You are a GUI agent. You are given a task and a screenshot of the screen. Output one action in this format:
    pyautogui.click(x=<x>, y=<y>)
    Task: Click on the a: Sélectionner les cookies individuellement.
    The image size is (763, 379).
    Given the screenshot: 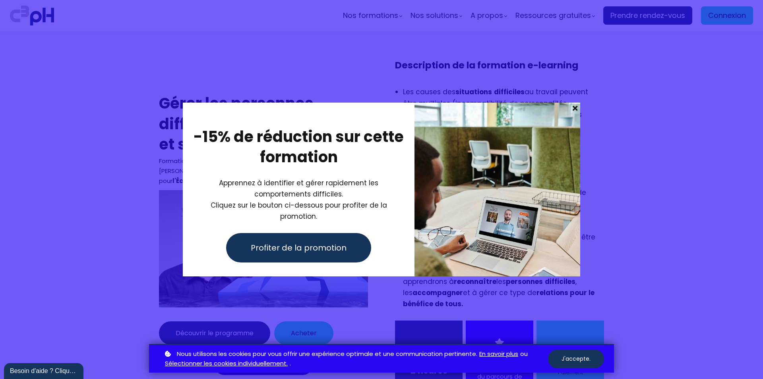 What is the action you would take?
    pyautogui.click(x=226, y=363)
    